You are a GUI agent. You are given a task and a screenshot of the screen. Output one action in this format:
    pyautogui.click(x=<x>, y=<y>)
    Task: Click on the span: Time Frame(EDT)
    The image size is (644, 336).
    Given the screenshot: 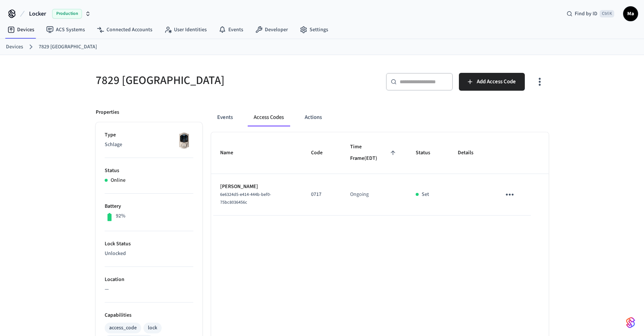 What is the action you would take?
    pyautogui.click(x=374, y=153)
    